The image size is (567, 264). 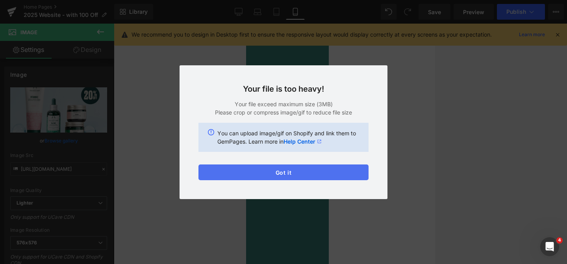 What do you see at coordinates (283, 104) in the screenshot?
I see `p: Your file exceed maximum size (3MB)` at bounding box center [283, 104].